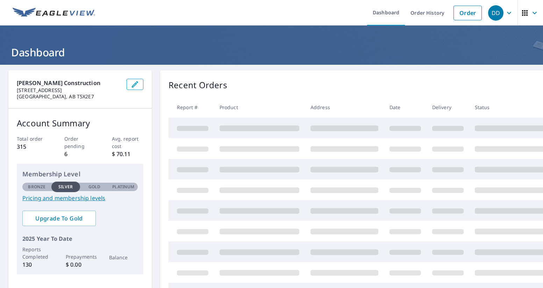  I want to click on p: Order pending, so click(80, 142).